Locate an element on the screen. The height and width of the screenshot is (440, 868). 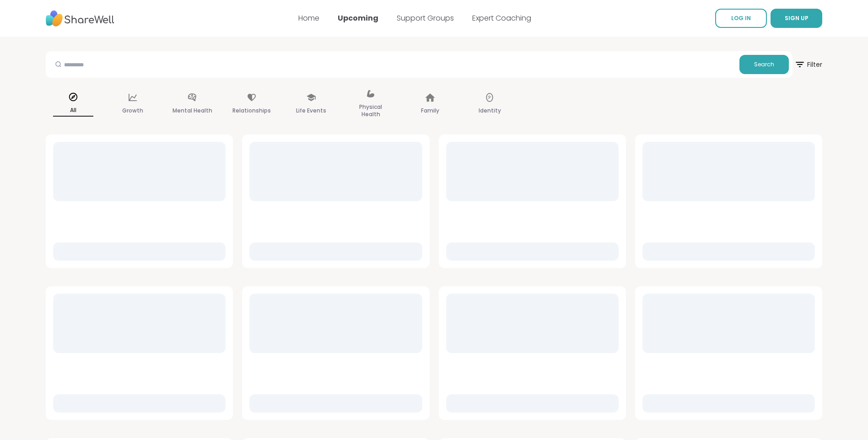
p: Physical Health is located at coordinates (371, 111).